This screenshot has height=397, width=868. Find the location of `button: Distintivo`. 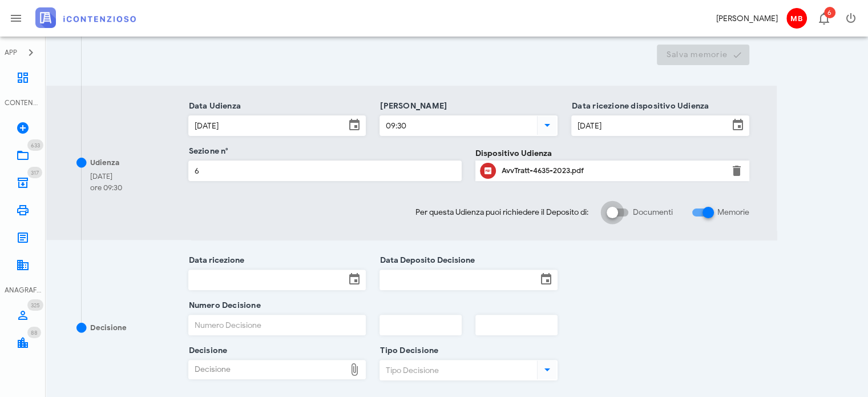

button: Distintivo is located at coordinates (823, 18).